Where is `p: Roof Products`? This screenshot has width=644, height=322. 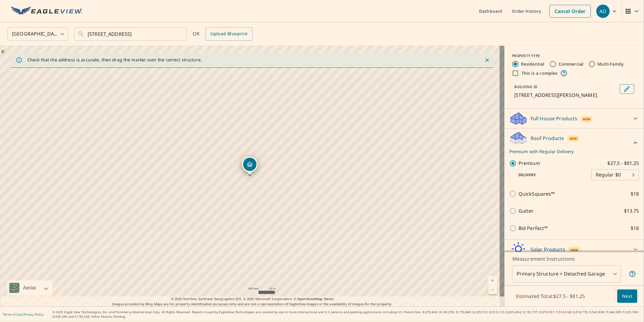
p: Roof Products is located at coordinates (548, 138).